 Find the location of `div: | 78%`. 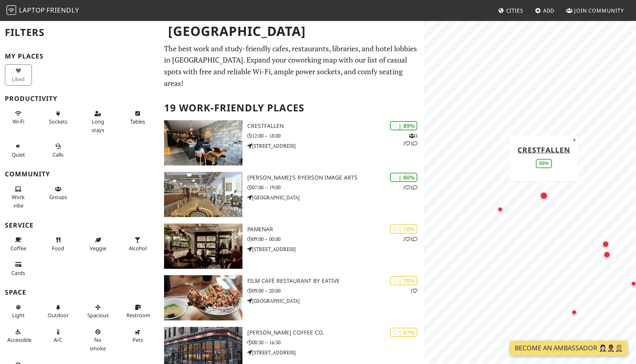

div: | 78% is located at coordinates (404, 229).